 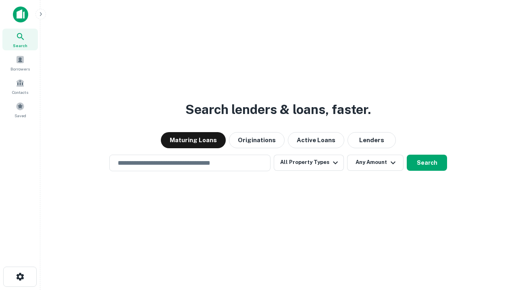 I want to click on a: Saved, so click(x=20, y=110).